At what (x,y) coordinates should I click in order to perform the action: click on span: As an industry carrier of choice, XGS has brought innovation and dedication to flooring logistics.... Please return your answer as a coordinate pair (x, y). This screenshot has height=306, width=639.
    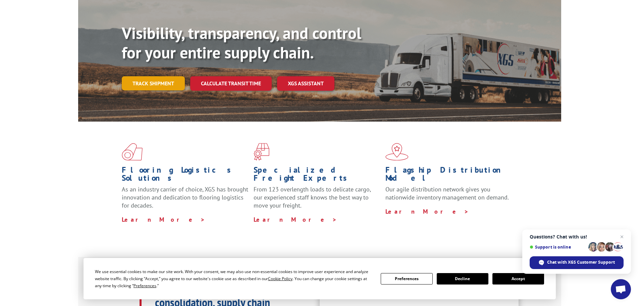
    Looking at the image, I should click on (185, 197).